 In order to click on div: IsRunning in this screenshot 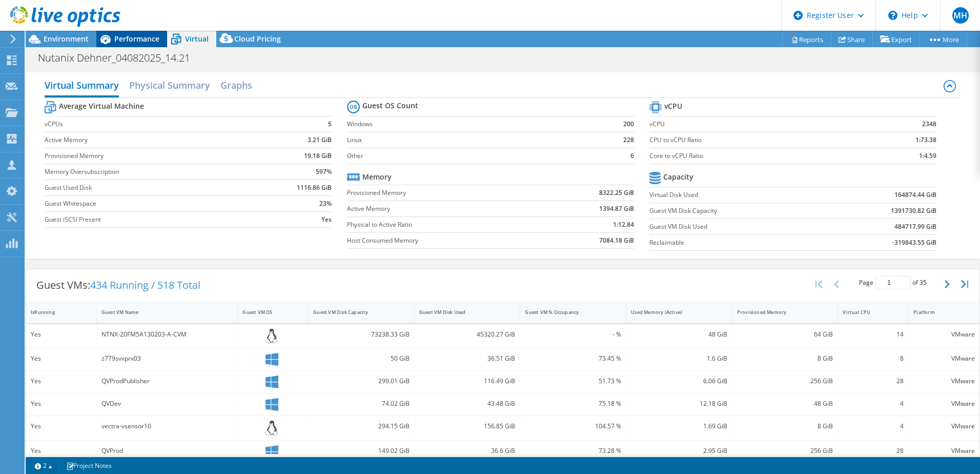, I will do `click(55, 312)`.